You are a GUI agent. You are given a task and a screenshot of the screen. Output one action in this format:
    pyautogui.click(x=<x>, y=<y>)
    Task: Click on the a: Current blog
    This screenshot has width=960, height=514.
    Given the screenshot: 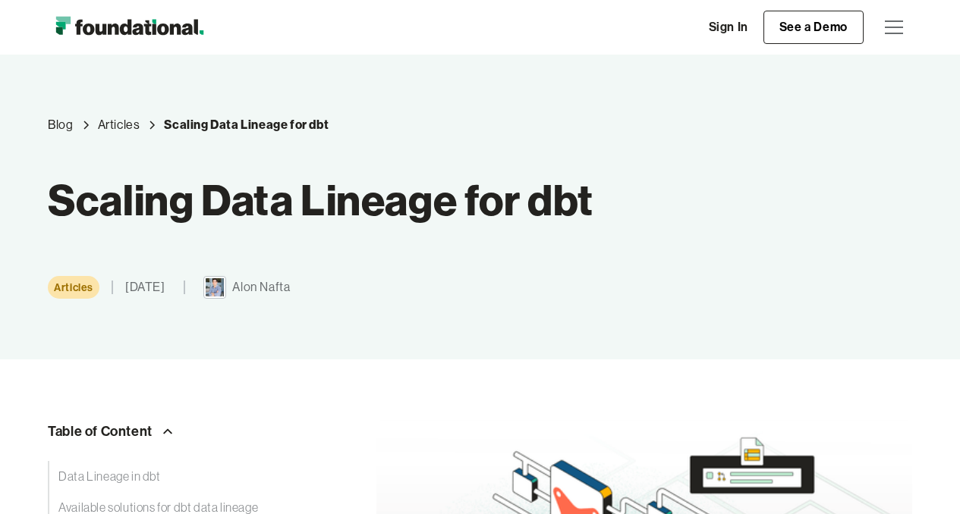 What is the action you would take?
    pyautogui.click(x=246, y=125)
    